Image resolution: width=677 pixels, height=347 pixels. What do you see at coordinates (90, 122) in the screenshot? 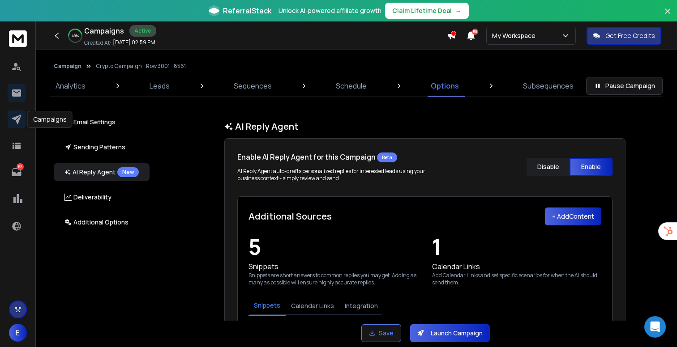
I see `p: Email Settings` at bounding box center [90, 122].